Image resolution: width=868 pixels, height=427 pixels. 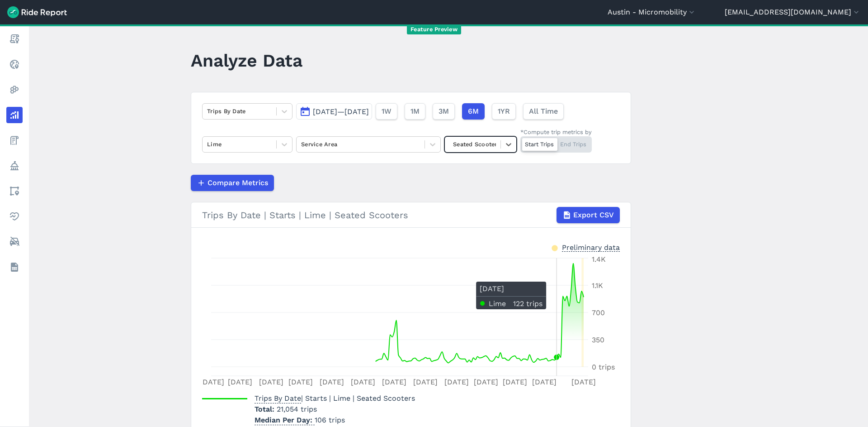 I want to click on tspan: 1.1K, so click(x=597, y=285).